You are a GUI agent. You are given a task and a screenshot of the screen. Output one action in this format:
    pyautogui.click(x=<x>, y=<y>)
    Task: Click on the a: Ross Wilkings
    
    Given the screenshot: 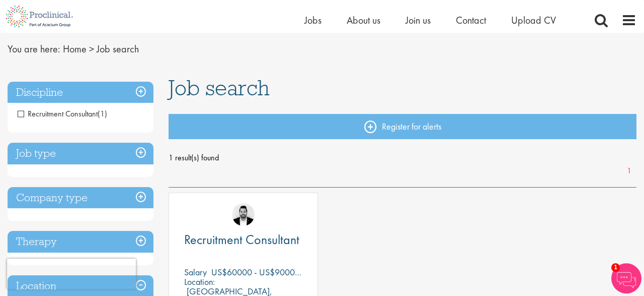 What is the action you would take?
    pyautogui.click(x=243, y=214)
    